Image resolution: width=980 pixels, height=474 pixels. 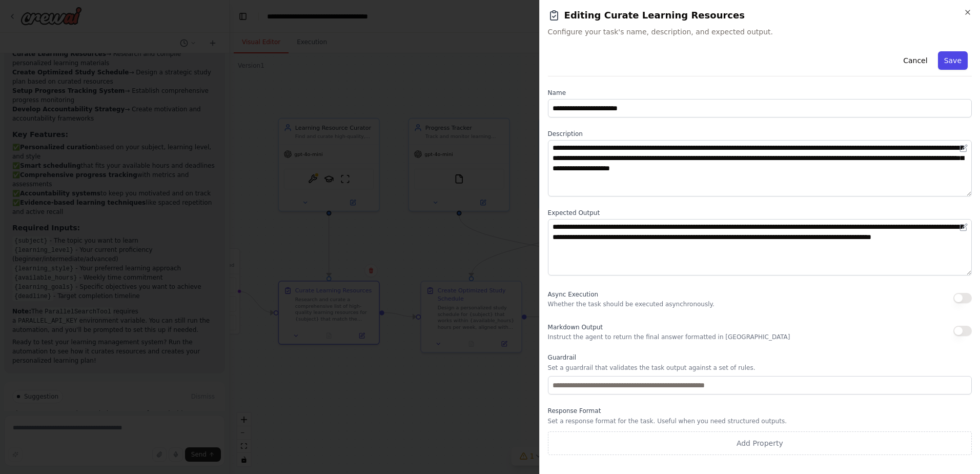 What do you see at coordinates (915, 60) in the screenshot?
I see `button: Cancel` at bounding box center [915, 60].